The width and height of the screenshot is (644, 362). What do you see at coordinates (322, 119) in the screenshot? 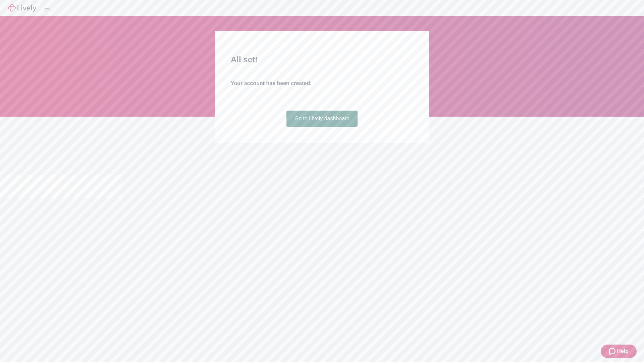
I see `a: Go to Lively dashboard` at bounding box center [322, 119].